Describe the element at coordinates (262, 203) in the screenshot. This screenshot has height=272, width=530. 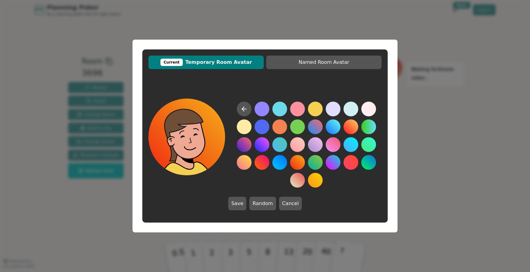
I see `button: Random` at that location.